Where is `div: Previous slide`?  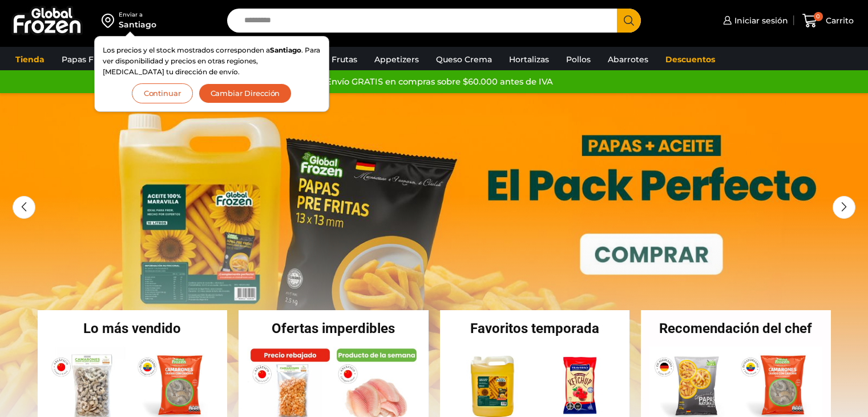
div: Previous slide is located at coordinates (24, 207).